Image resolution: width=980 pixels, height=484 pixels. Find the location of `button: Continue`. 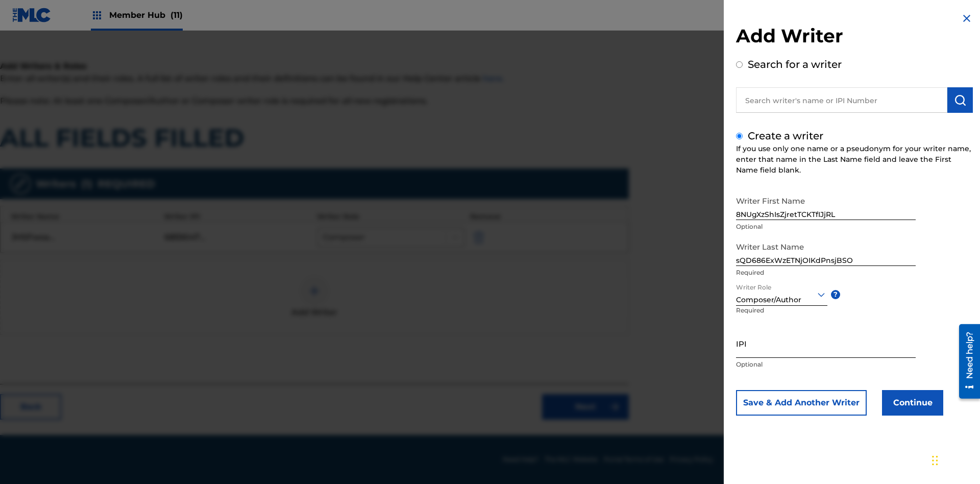

button: Continue is located at coordinates (913, 403).